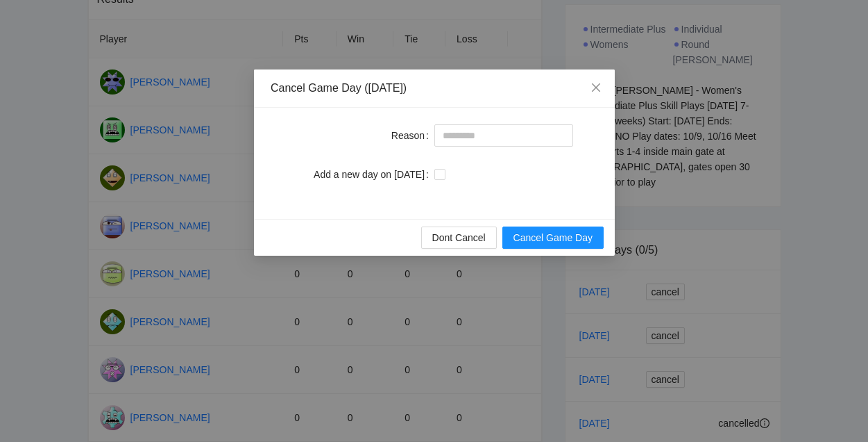 The height and width of the screenshot is (442, 868). I want to click on label: Add a new day on 11/06/25, so click(374, 174).